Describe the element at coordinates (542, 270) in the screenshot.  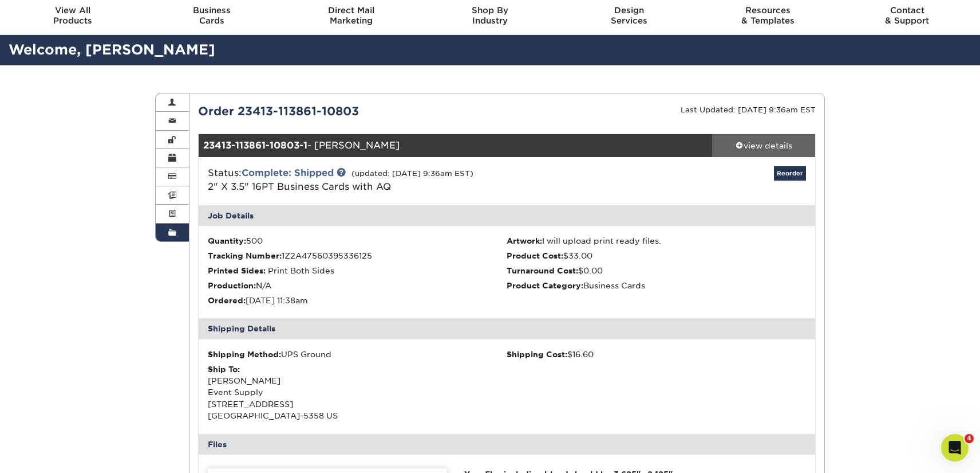
I see `strong: Turnaround Cost:` at that location.